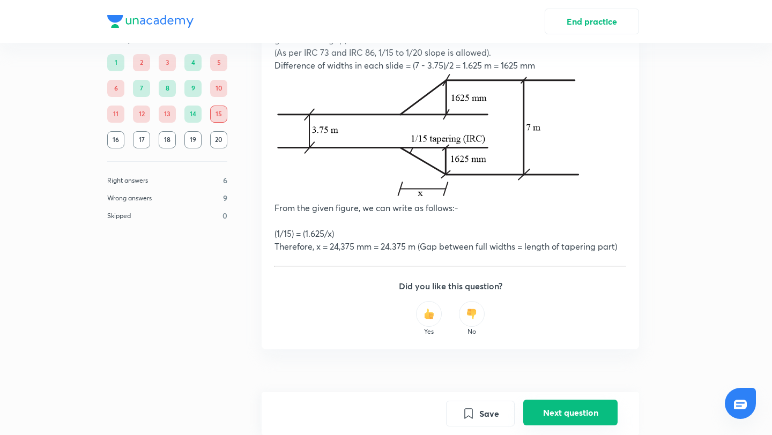  Describe the element at coordinates (167, 88) in the screenshot. I see `div: 8` at that location.